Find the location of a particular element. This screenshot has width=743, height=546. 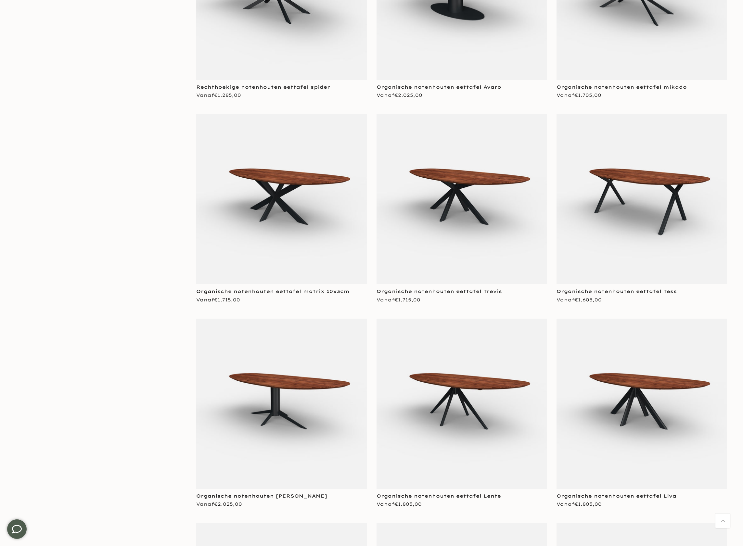

a: Organische notenhouten eettafel Avaro is located at coordinates (439, 87).